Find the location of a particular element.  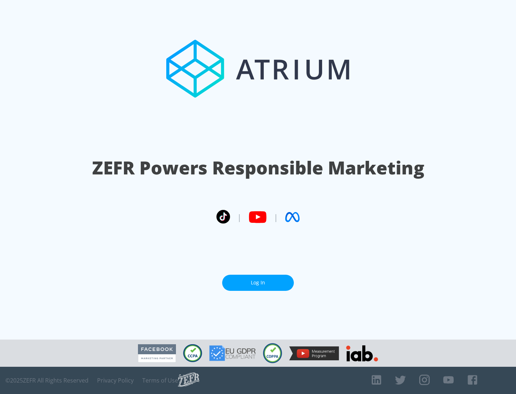

img: Facebook Marketing Partner is located at coordinates (157, 354).